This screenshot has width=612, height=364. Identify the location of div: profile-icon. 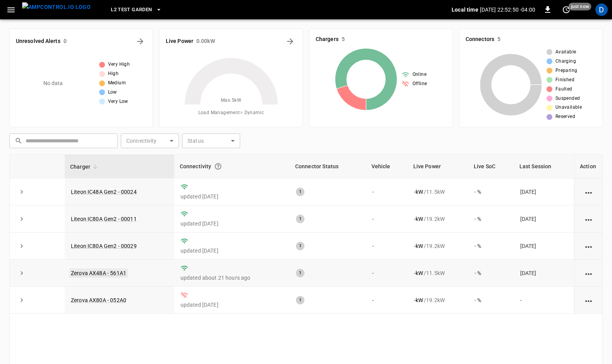
(602, 10).